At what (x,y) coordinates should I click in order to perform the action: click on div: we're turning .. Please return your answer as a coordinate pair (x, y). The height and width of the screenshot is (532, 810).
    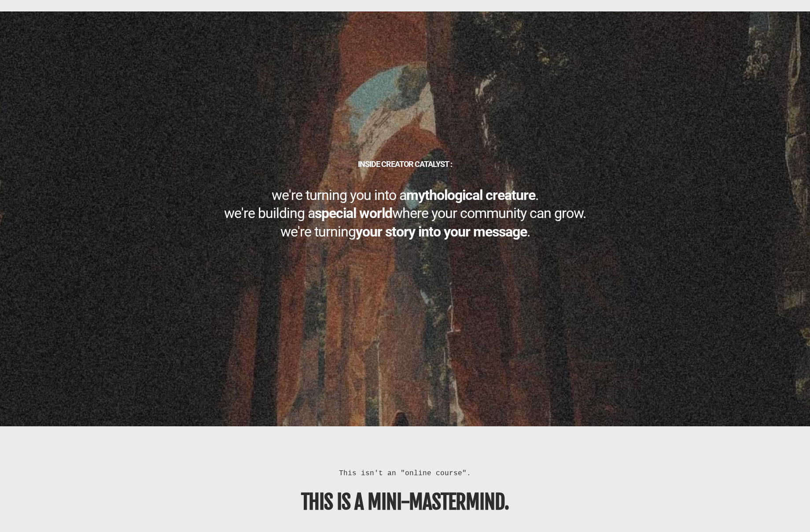
    Looking at the image, I should click on (405, 232).